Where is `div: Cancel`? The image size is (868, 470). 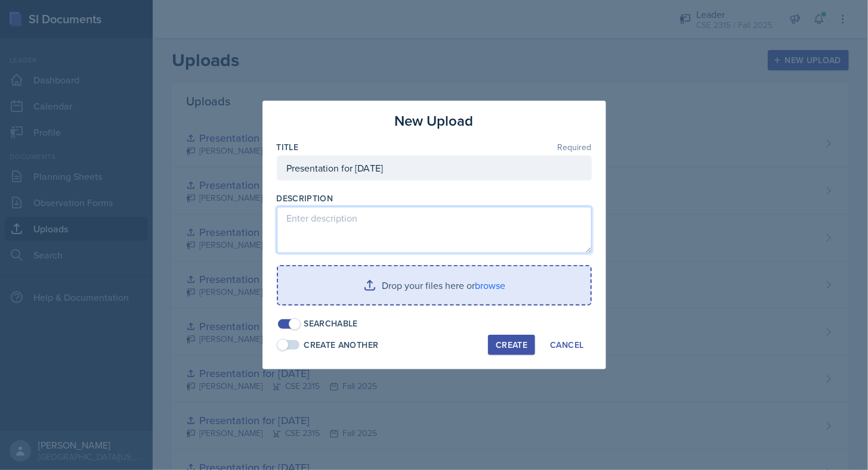
div: Cancel is located at coordinates (567, 345).